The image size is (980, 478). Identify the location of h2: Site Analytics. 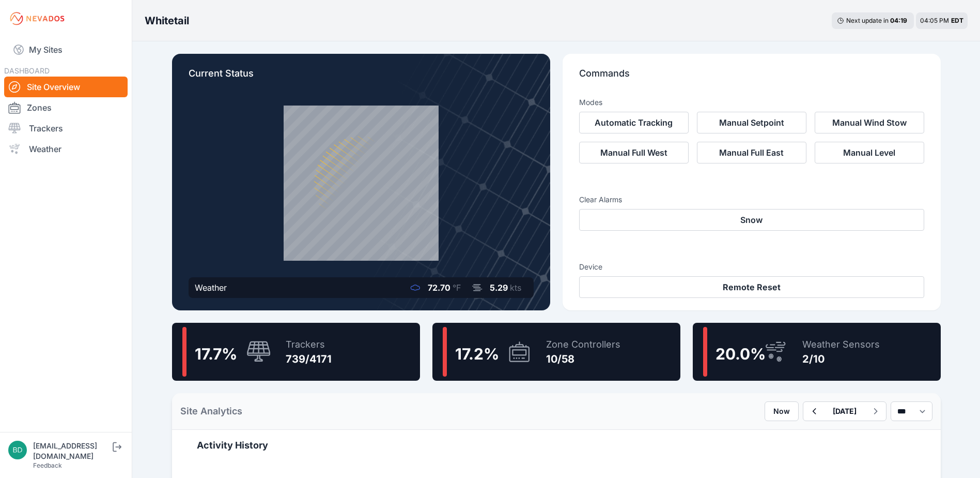
(211, 411).